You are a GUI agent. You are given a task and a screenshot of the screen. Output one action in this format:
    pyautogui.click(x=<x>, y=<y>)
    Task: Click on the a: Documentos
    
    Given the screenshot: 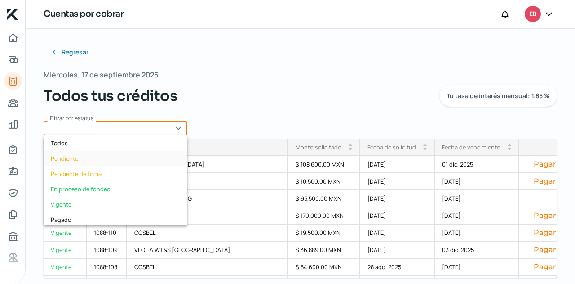 What is the action you would take?
    pyautogui.click(x=13, y=214)
    